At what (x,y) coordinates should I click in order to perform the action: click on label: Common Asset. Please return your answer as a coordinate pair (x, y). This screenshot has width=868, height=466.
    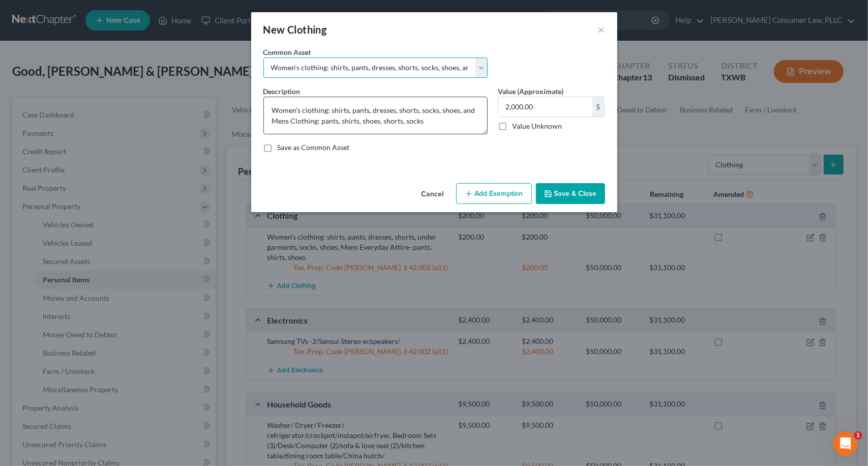
    Looking at the image, I should click on (287, 52).